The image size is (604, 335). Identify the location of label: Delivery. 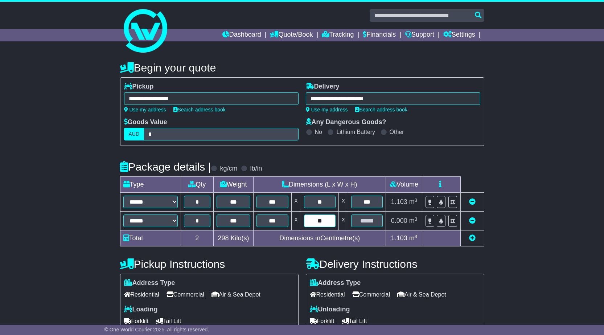
(323, 87).